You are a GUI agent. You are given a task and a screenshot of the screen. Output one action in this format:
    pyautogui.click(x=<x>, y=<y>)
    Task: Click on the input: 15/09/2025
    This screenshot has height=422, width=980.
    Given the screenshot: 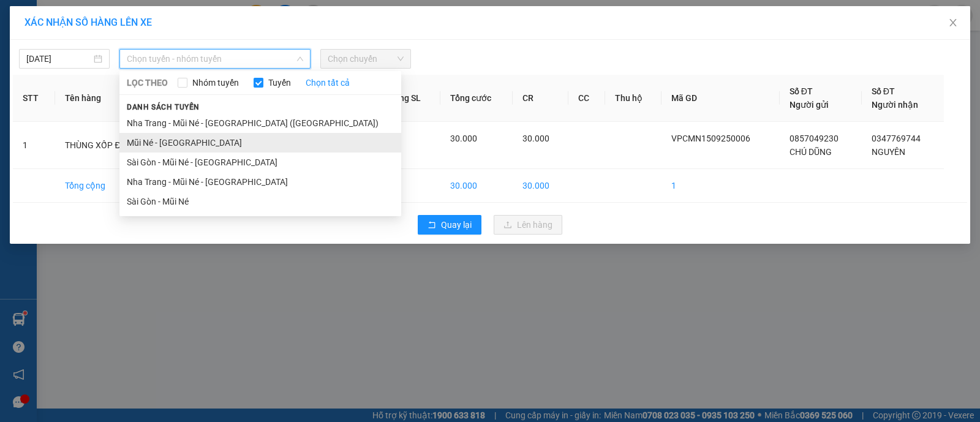 What is the action you would take?
    pyautogui.click(x=59, y=59)
    